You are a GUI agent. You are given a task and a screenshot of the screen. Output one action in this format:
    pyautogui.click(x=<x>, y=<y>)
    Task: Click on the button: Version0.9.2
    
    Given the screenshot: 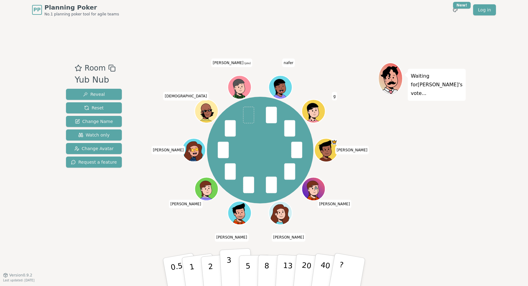 What is the action you would take?
    pyautogui.click(x=18, y=275)
    